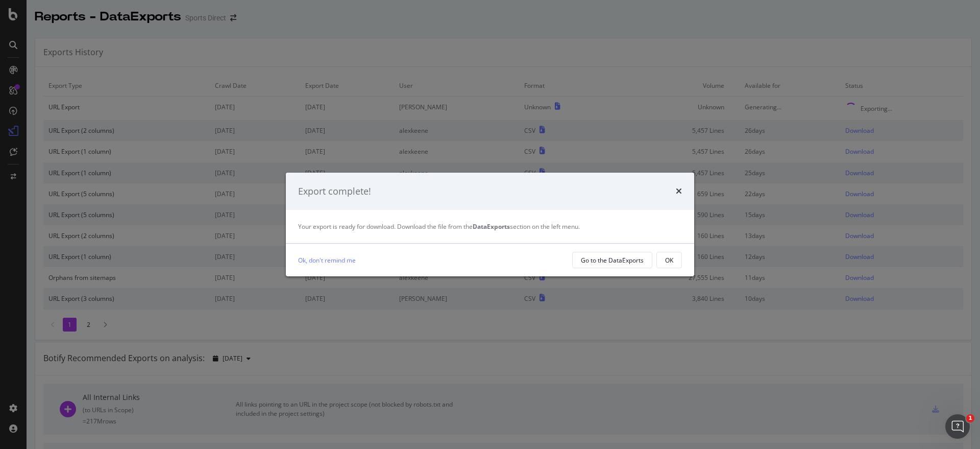 The width and height of the screenshot is (980, 449). What do you see at coordinates (670, 260) in the screenshot?
I see `div: OK` at bounding box center [670, 260].